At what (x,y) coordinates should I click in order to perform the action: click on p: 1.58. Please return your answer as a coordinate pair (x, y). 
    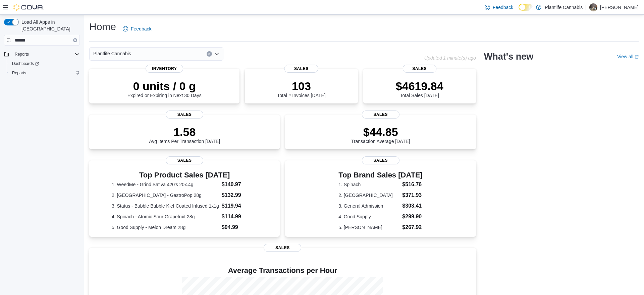
    Looking at the image, I should click on (184, 132).